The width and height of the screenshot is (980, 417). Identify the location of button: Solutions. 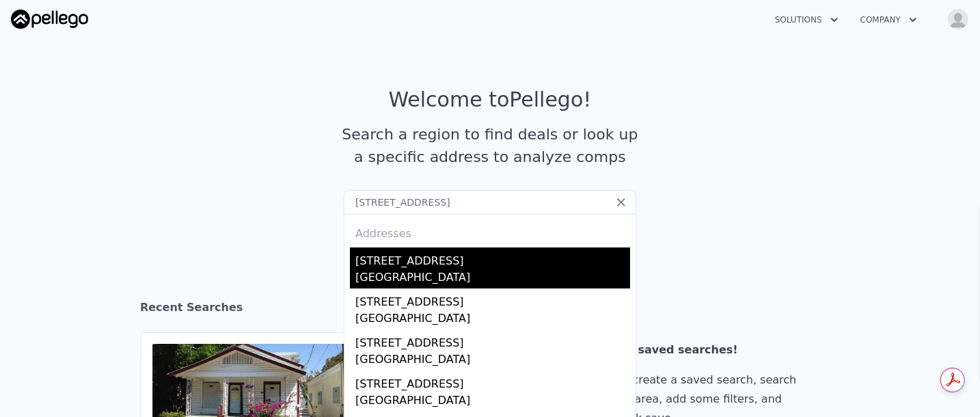
(807, 20).